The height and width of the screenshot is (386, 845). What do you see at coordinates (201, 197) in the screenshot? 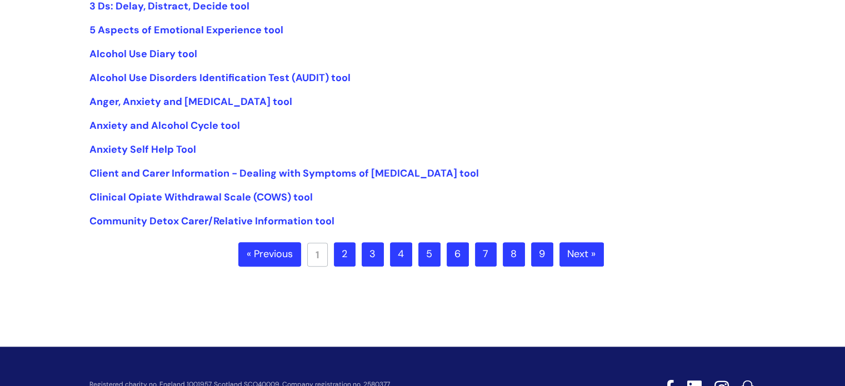
I see `a: Clinical Opiate Withdrawal Scale (COWS) tool` at bounding box center [201, 197].